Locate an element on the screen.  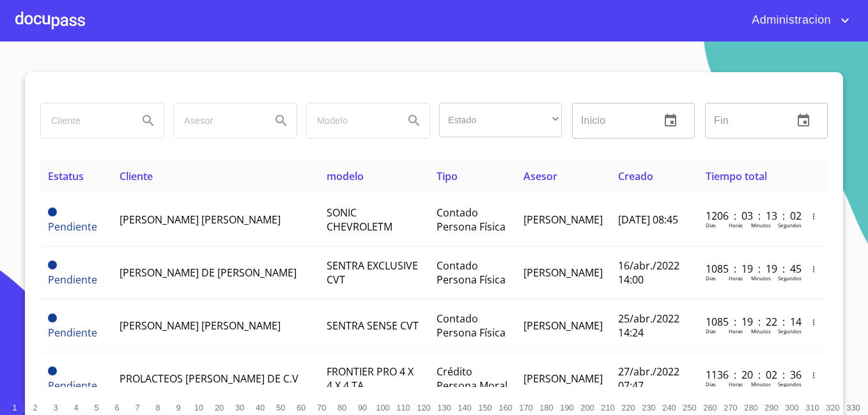
span: 3 is located at coordinates (55, 408).